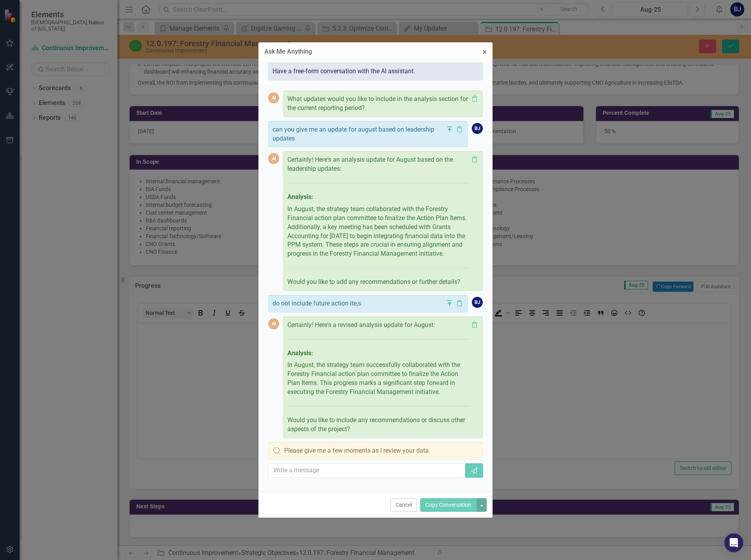  I want to click on input: Write a message, so click(367, 471).